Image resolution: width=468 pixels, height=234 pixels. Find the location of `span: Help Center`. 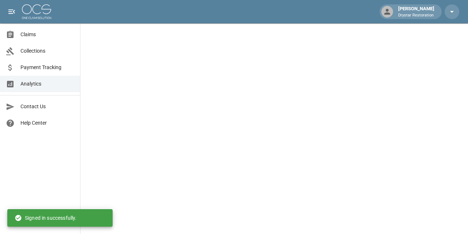

span: Help Center is located at coordinates (47, 123).